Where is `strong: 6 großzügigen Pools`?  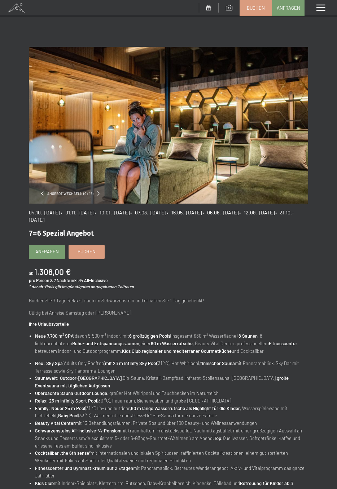
strong: 6 großzügigen Pools is located at coordinates (150, 336).